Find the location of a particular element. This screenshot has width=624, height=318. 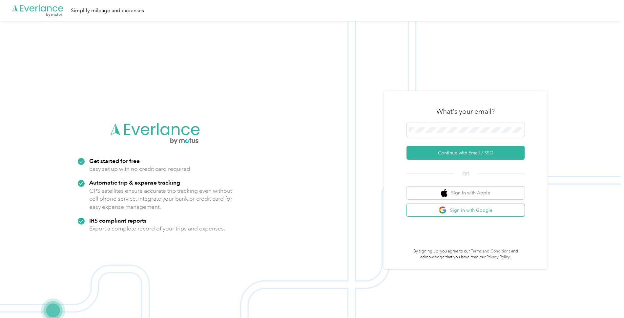

p: By signing up, you agree to our and acknowledge that you have read our . is located at coordinates (465, 254).